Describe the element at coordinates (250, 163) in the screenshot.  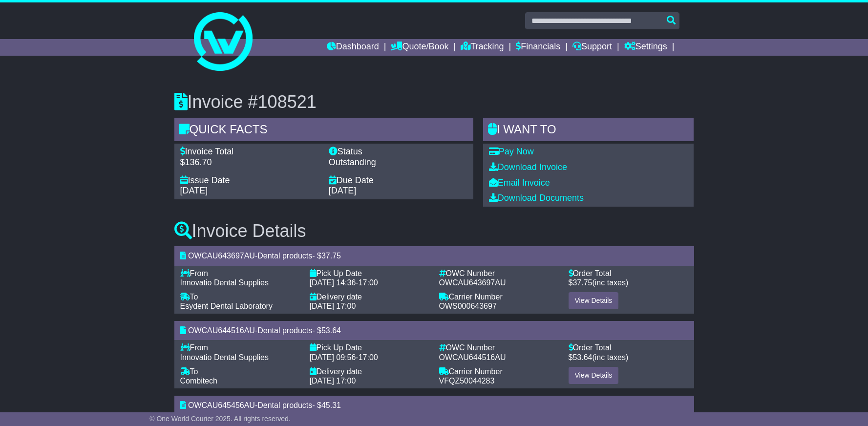
I see `div: $136.70` at that location.